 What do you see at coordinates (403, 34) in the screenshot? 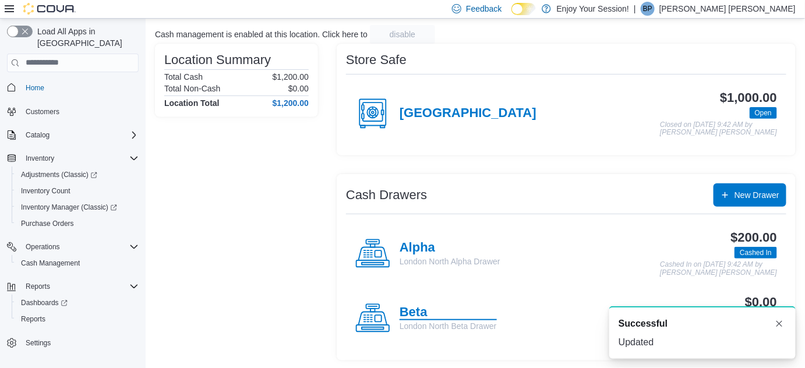
I see `span: disable` at bounding box center [403, 34].